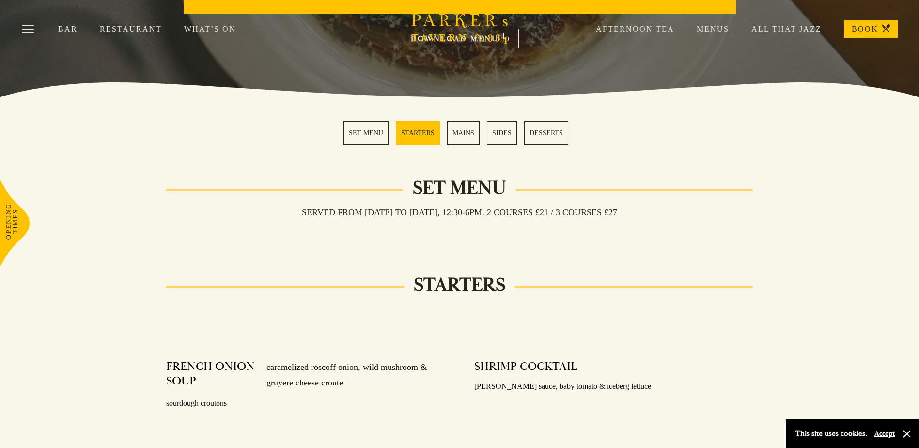 This screenshot has height=448, width=919. I want to click on h2: Set Menu, so click(459, 188).